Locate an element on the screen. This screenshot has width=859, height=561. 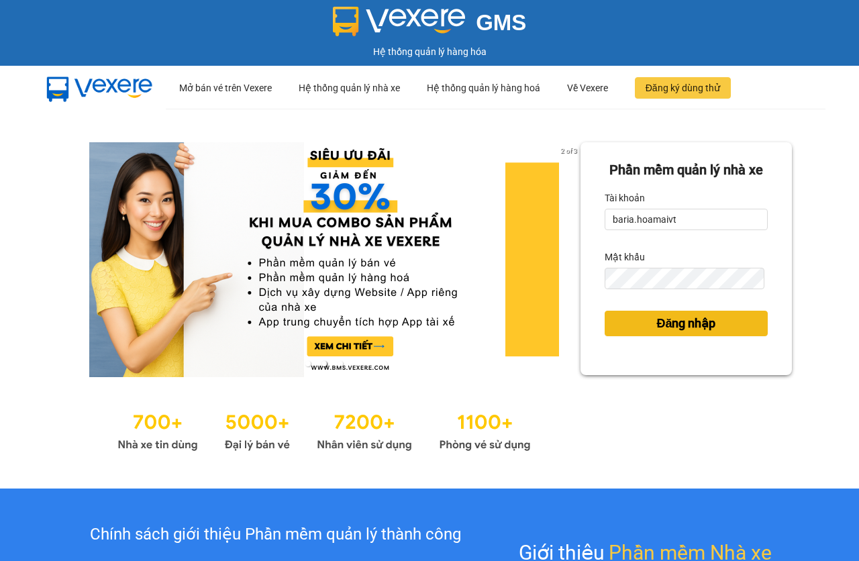
input: Tài khoản is located at coordinates (686, 219).